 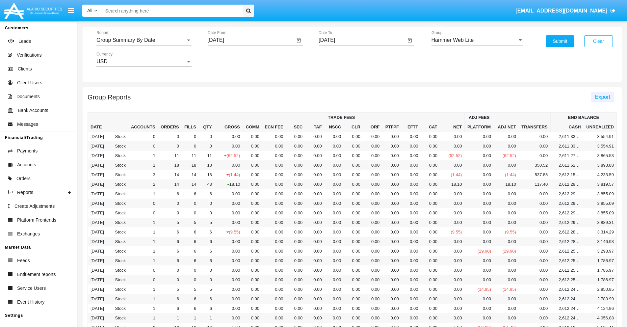 What do you see at coordinates (600, 165) in the screenshot?
I see `td: 3,893.88` at bounding box center [600, 165].